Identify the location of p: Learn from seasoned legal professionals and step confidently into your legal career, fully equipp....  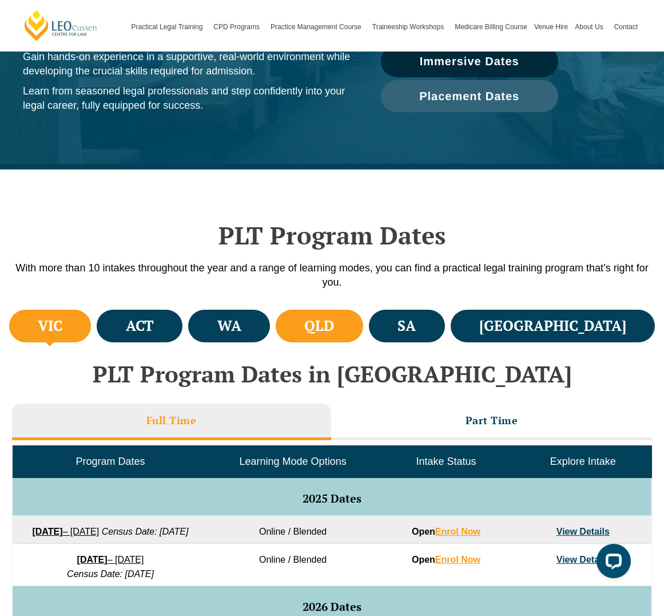
(191, 98).